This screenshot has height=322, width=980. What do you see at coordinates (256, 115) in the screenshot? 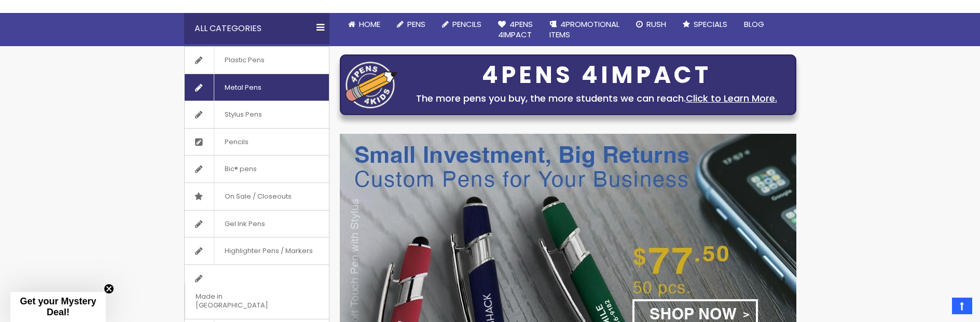
I see `a: Stylus Pens` at bounding box center [256, 115].